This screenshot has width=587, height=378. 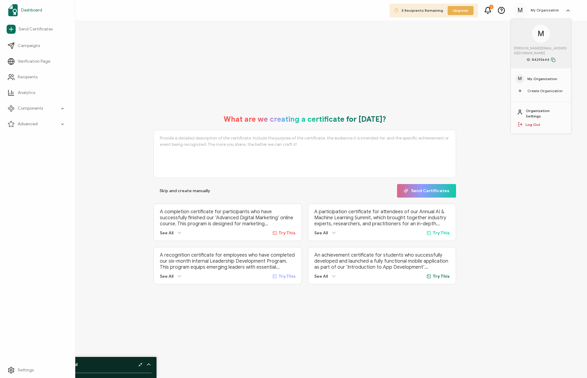 I want to click on span: Recipients, so click(x=28, y=77).